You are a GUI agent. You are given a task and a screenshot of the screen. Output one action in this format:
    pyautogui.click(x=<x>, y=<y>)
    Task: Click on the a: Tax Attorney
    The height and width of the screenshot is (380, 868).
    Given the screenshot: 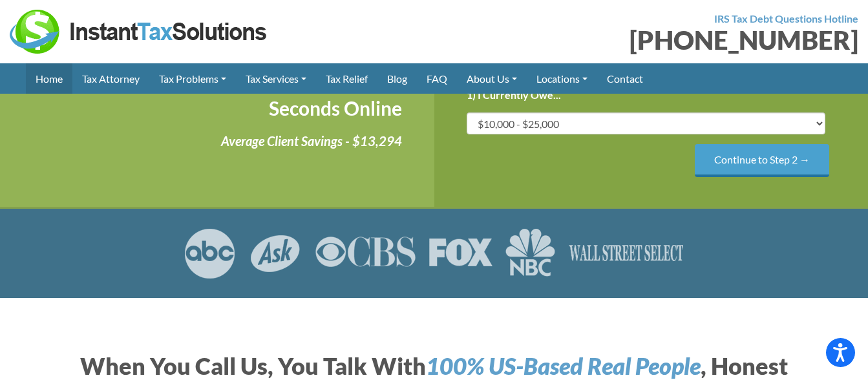 What is the action you would take?
    pyautogui.click(x=111, y=78)
    